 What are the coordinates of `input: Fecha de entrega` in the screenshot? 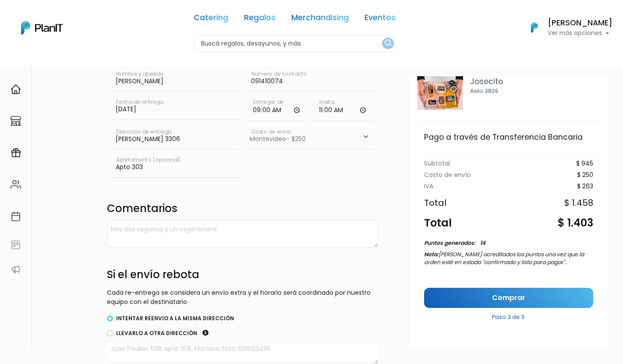 It's located at (174, 107).